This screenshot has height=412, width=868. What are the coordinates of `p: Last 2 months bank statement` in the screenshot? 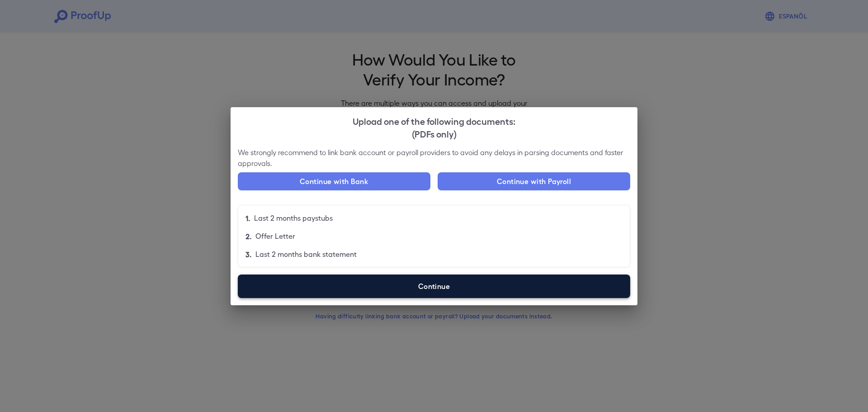 It's located at (306, 255).